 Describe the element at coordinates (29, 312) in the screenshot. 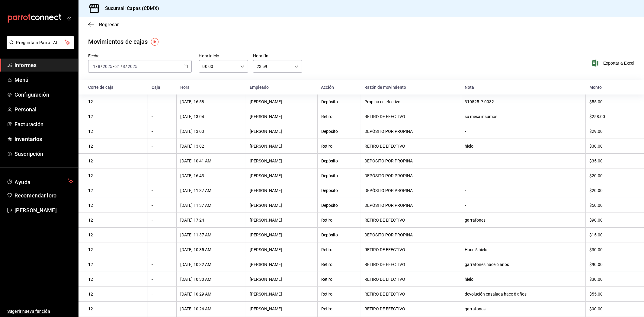

I see `font: Sugerir nueva función` at that location.